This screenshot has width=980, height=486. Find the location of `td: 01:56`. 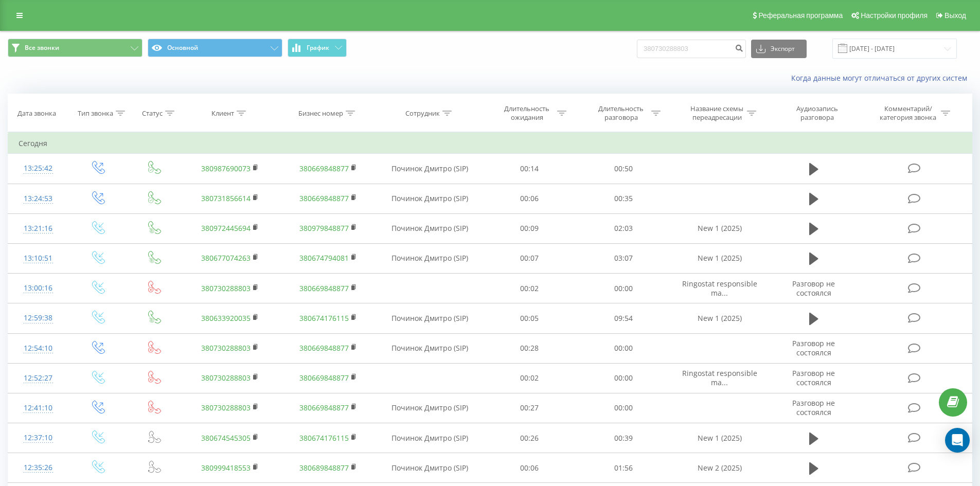

td: 01:56 is located at coordinates (623, 468).